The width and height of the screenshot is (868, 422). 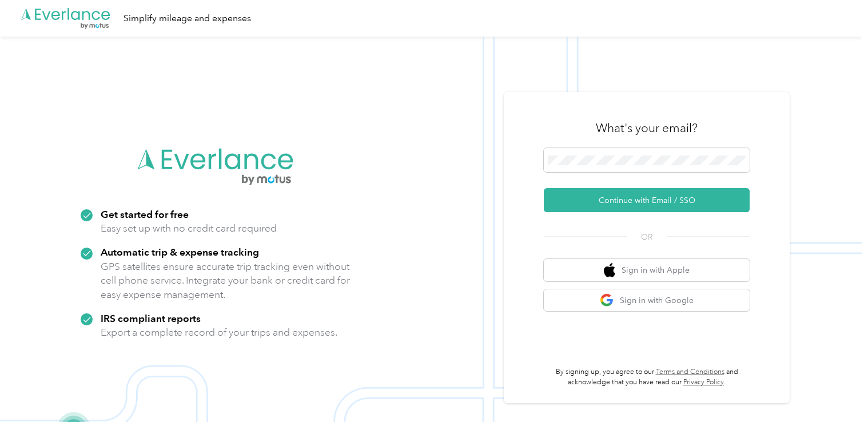 I want to click on p: Export a complete record of your trips and expenses., so click(x=219, y=332).